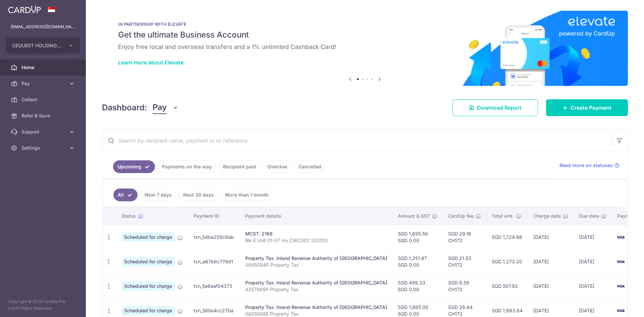 The height and width of the screenshot is (317, 644). I want to click on h5: Get the ultimate Business Account, so click(365, 35).